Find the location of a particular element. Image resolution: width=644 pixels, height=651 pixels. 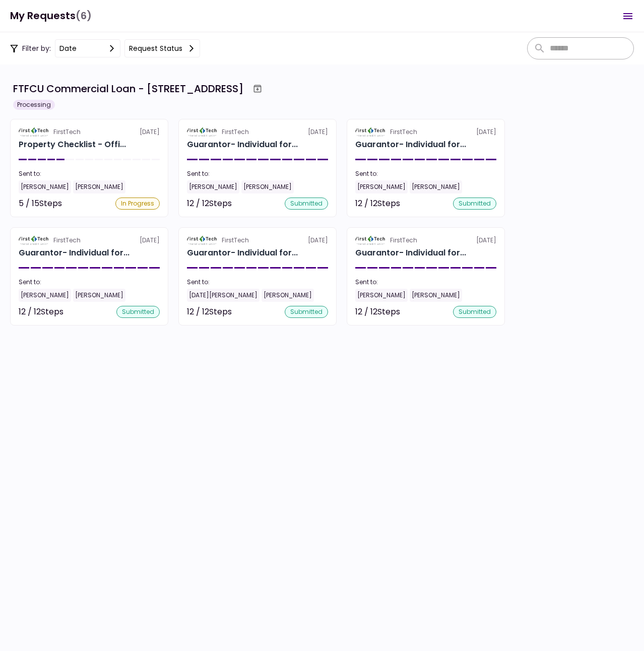

button: Archive workflow is located at coordinates (257, 89).